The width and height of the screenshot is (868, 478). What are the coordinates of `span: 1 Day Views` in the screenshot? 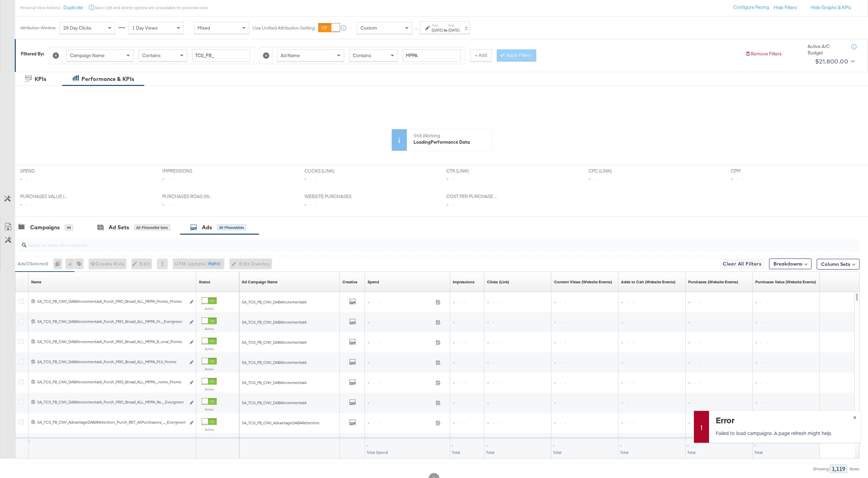 It's located at (145, 28).